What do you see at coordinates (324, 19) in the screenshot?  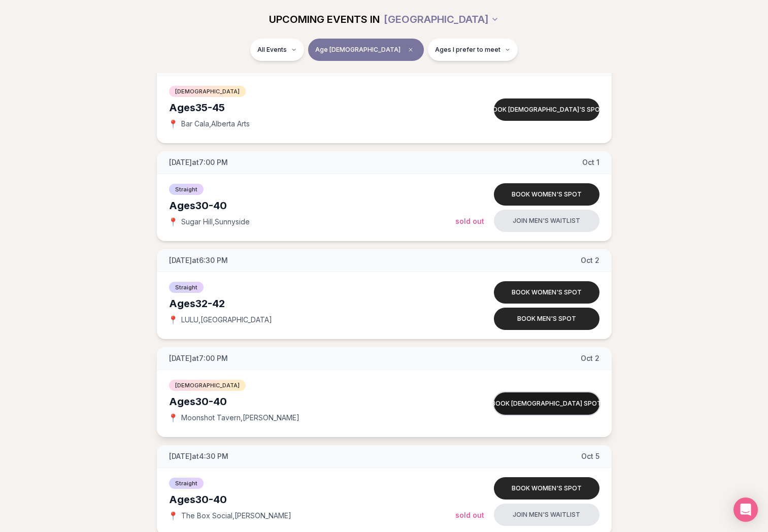 I see `span: UPCOMING EVENTS IN` at bounding box center [324, 19].